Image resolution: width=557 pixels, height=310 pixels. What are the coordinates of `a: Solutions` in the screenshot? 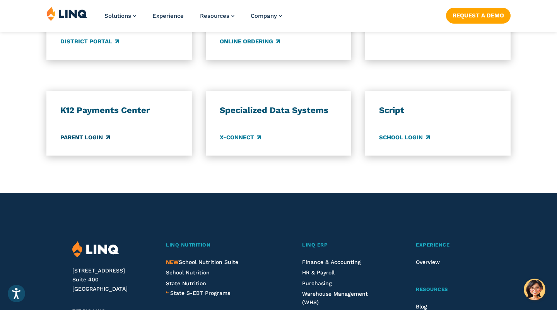 It's located at (120, 16).